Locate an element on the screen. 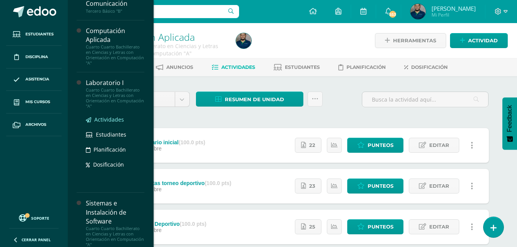 This screenshot has width=517, height=247. a: Herramientas is located at coordinates (411, 40).